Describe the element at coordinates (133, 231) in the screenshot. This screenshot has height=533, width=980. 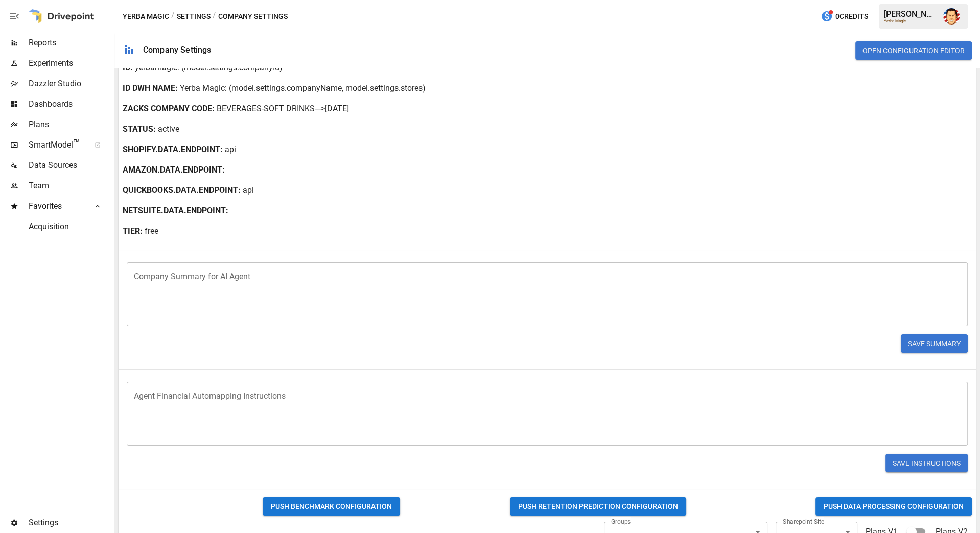
I see `b: TIER:` at that location.